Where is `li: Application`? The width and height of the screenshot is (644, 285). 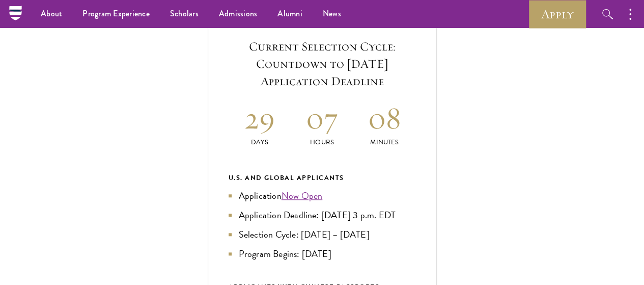 li: Application is located at coordinates (322, 196).